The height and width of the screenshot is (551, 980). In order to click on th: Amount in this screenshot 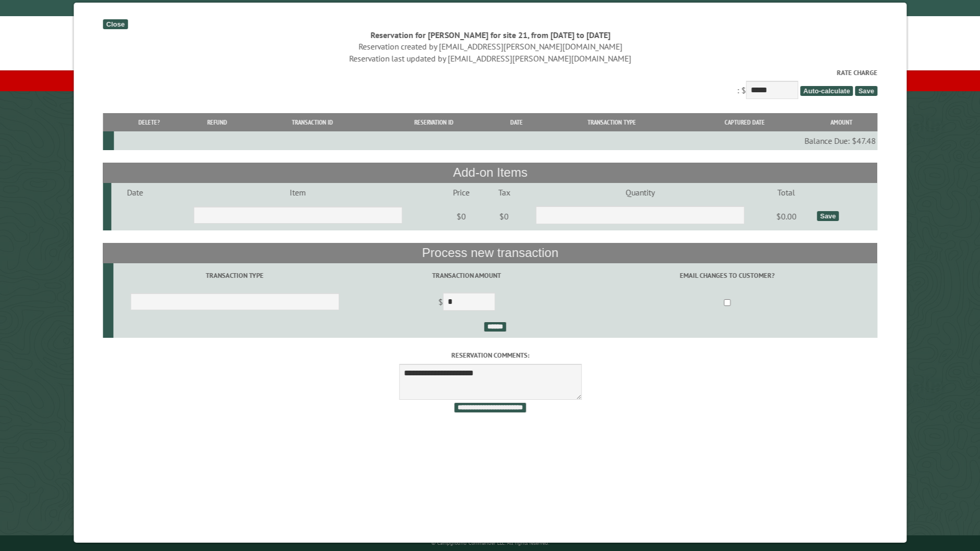, I will do `click(841, 122)`.